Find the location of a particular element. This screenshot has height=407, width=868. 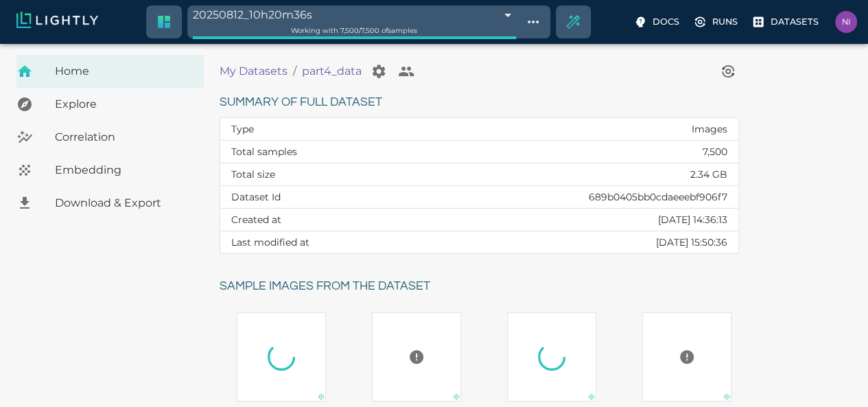

a: Embedding is located at coordinates (110, 170).